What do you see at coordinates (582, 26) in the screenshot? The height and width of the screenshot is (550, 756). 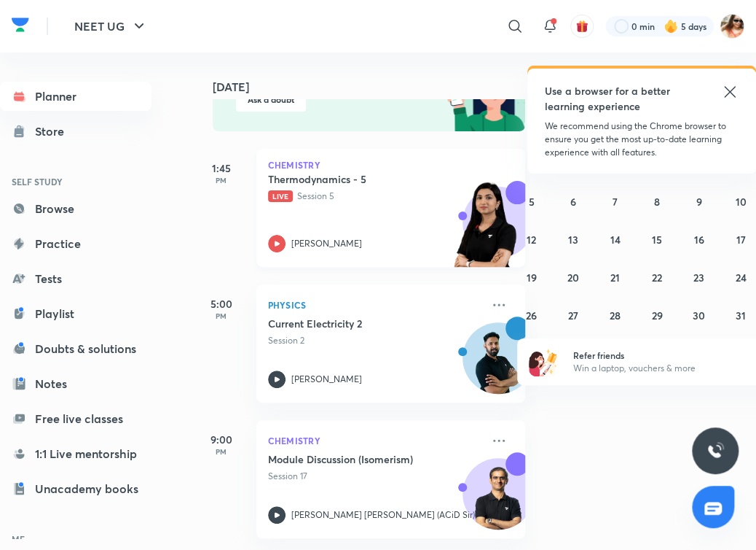 I see `img: avatar` at bounding box center [582, 26].